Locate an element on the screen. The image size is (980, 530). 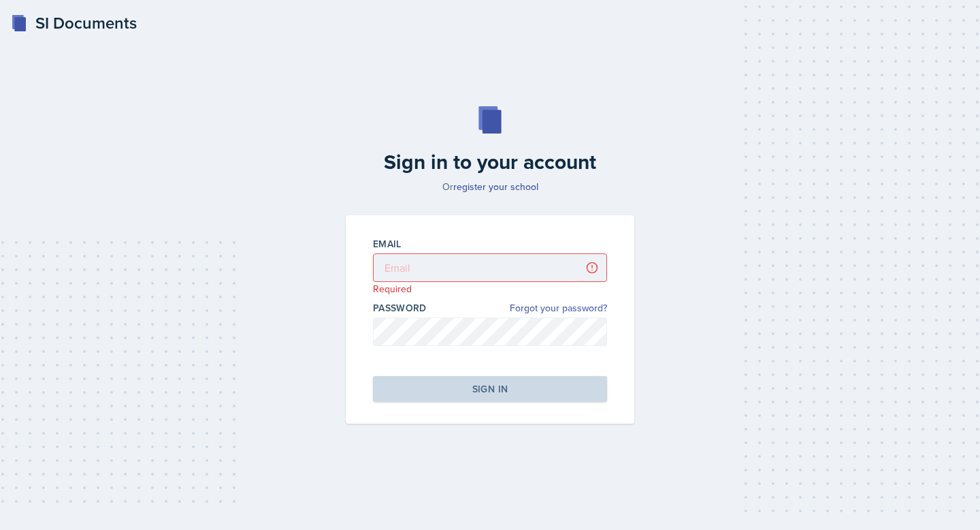
input: Email is located at coordinates (490, 267).